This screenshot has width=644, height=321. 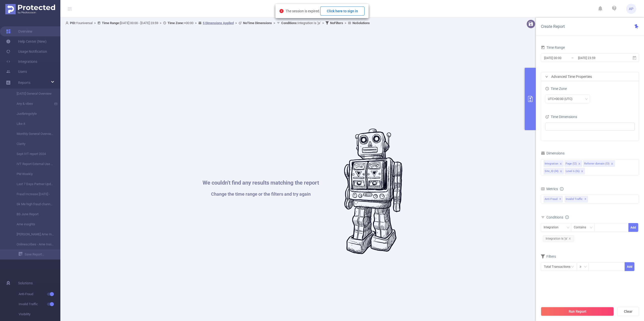 What do you see at coordinates (575, 171) in the screenshot?
I see `li: Level 6 (l6)` at bounding box center [575, 171].